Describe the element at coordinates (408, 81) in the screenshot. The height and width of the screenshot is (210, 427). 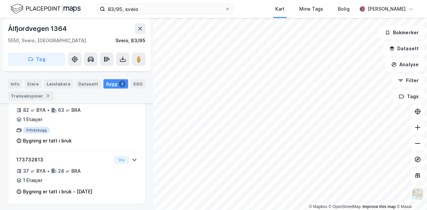
I see `button: Filter` at that location.